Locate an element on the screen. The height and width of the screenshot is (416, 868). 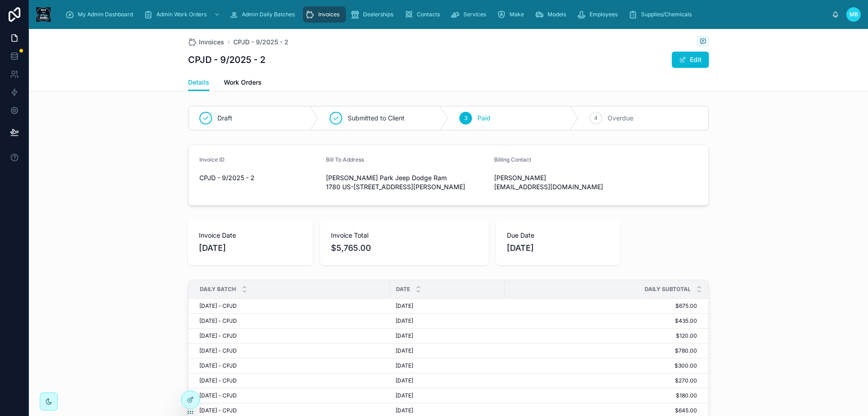
span: Work Orders is located at coordinates (243, 82).